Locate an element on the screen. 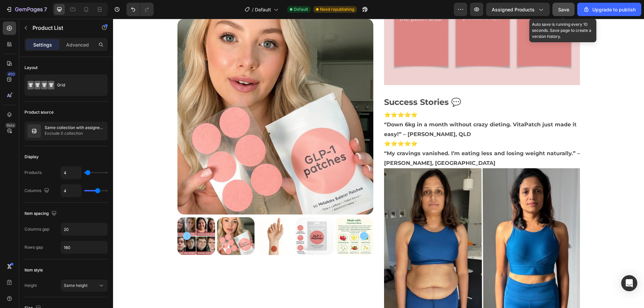 The height and width of the screenshot is (308, 644). div: Layout is located at coordinates (31, 68).